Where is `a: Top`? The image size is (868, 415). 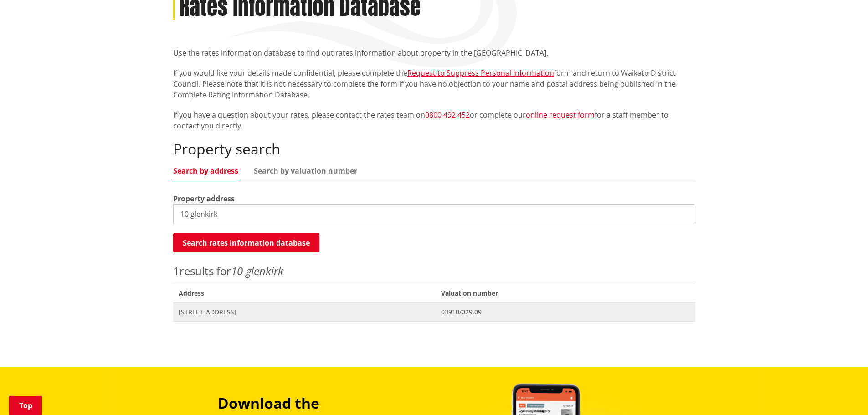 a: Top is located at coordinates (26, 405).